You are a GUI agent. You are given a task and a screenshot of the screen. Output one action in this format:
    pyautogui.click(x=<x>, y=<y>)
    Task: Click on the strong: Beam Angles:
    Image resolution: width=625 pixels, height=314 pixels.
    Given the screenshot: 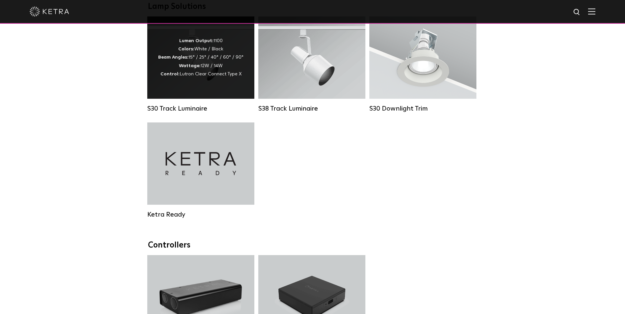 What is the action you would take?
    pyautogui.click(x=173, y=57)
    